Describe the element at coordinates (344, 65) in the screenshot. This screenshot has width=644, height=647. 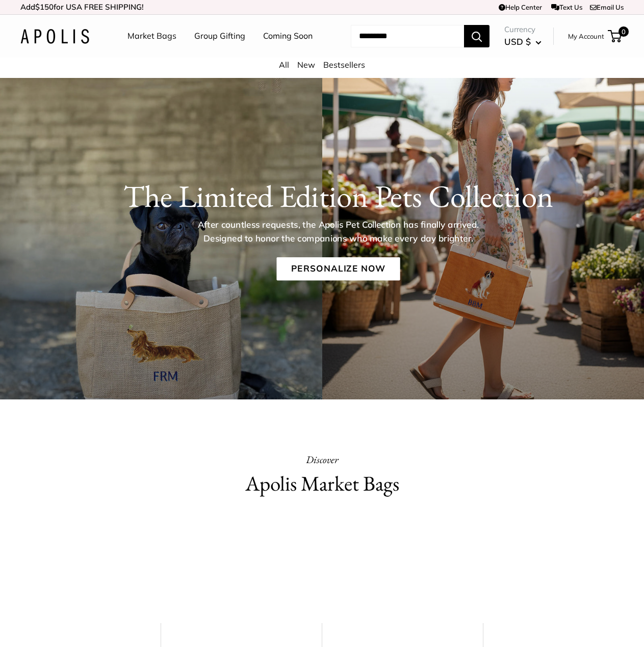
I see `a: Bestsellers` at that location.